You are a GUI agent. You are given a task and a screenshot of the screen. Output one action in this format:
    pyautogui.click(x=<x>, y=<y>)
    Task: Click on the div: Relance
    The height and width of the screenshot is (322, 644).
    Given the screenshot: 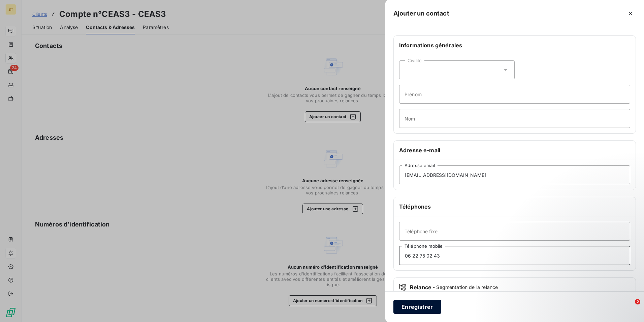 What is the action you would take?
    pyautogui.click(x=515, y=287)
    